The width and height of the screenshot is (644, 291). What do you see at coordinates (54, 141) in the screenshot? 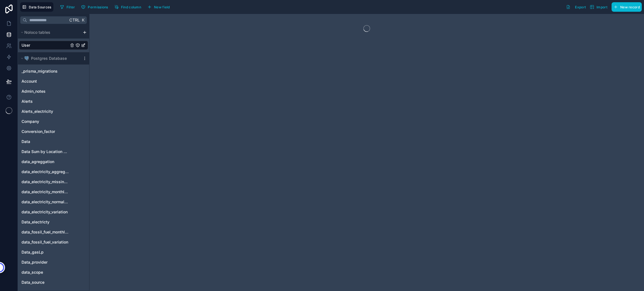
I see `div: Data` at bounding box center [54, 141].